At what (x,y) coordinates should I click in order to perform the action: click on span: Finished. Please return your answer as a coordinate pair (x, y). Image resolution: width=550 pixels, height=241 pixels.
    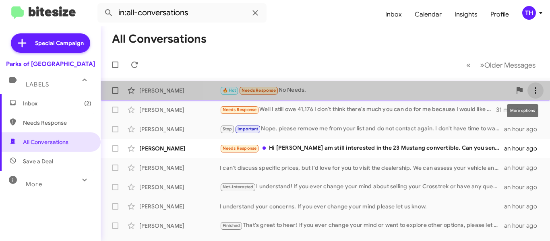
    Looking at the image, I should click on (231, 225).